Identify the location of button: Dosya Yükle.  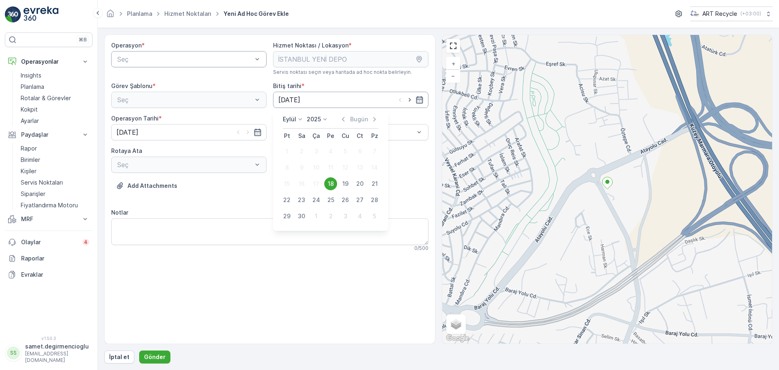
(147, 186).